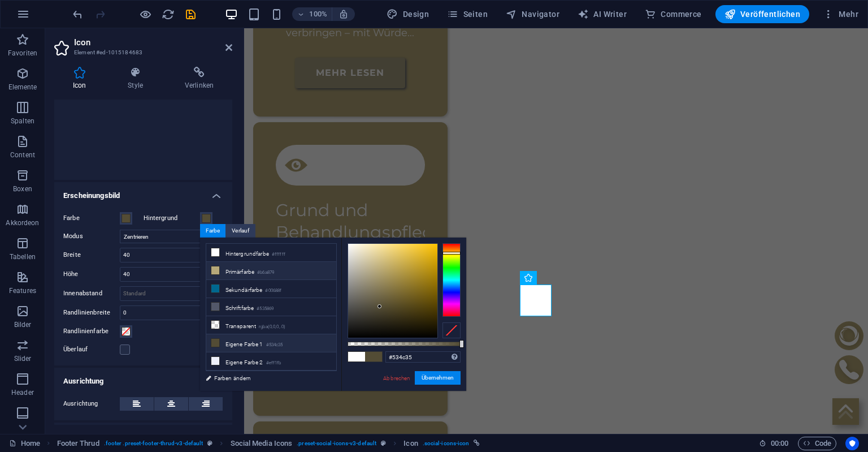 Image resolution: width=868 pixels, height=452 pixels. What do you see at coordinates (22, 257) in the screenshot?
I see `p: Tabellen` at bounding box center [22, 257].